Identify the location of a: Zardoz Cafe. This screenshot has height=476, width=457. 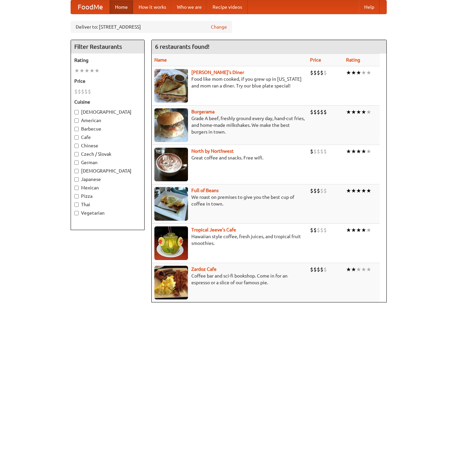
(204, 269).